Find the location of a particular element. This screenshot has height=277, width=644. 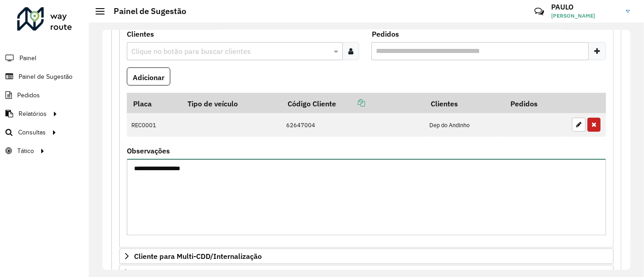

font: Tipo de veículo is located at coordinates (212, 104).